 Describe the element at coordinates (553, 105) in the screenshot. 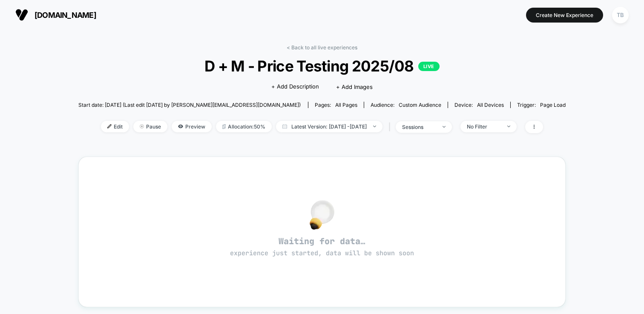

I see `span: Page Load` at that location.